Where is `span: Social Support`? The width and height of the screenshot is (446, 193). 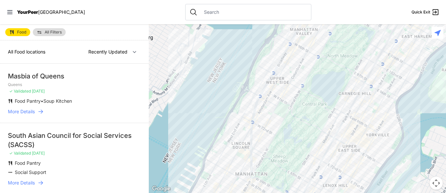
span: Social Support is located at coordinates (31, 172).